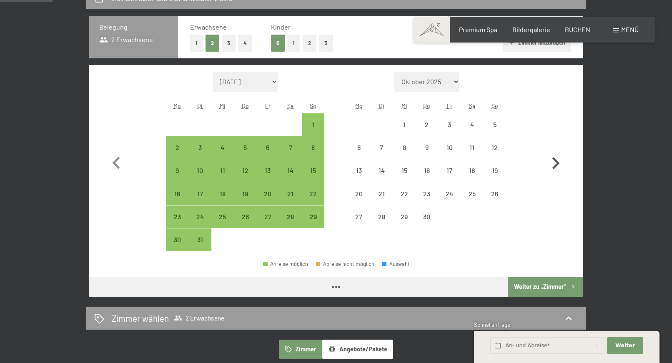 The height and width of the screenshot is (363, 672). I want to click on a: BUCHEN, so click(577, 29).